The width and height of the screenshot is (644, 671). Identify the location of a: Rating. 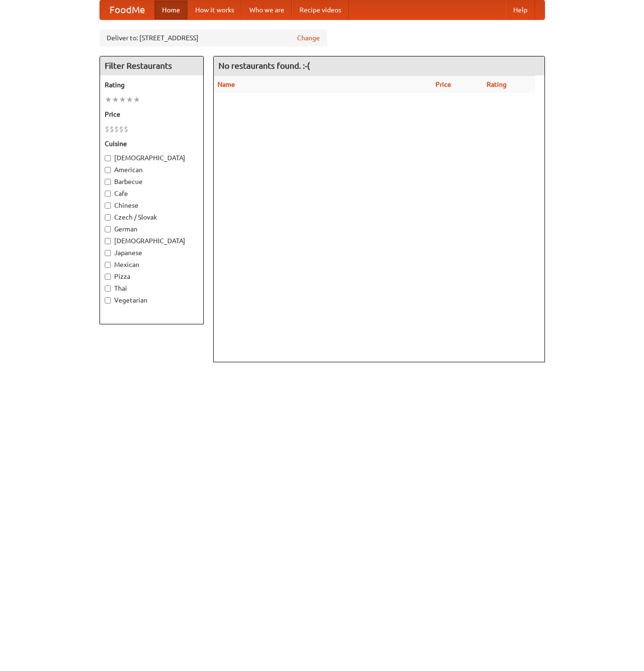
(496, 84).